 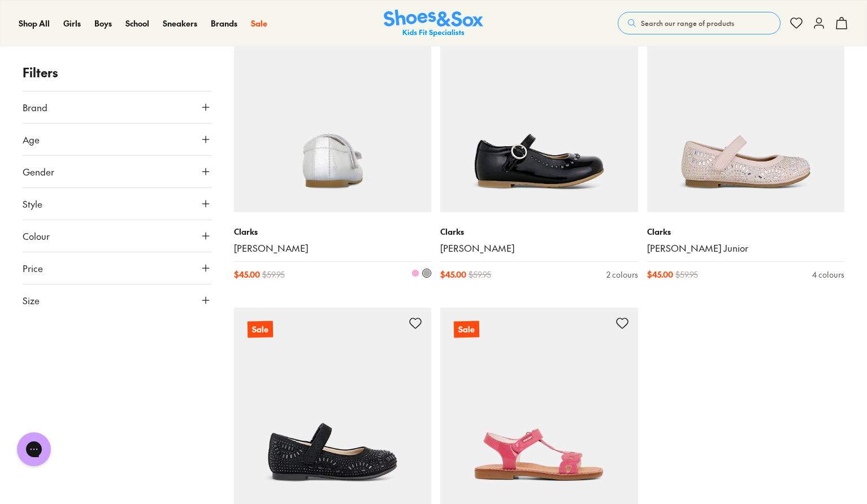 I want to click on a: Shoes & Sox, so click(x=434, y=23).